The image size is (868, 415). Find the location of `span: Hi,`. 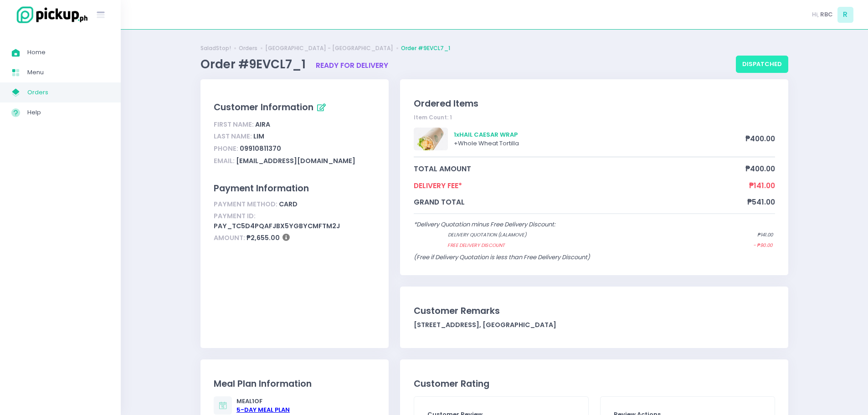

span: Hi, is located at coordinates (815, 15).